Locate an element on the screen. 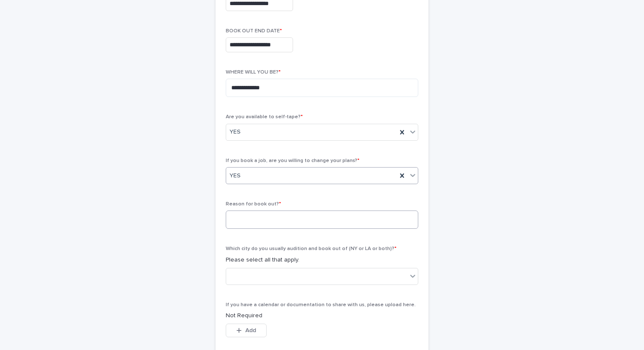 The height and width of the screenshot is (350, 644). p: Not Required is located at coordinates (322, 316).